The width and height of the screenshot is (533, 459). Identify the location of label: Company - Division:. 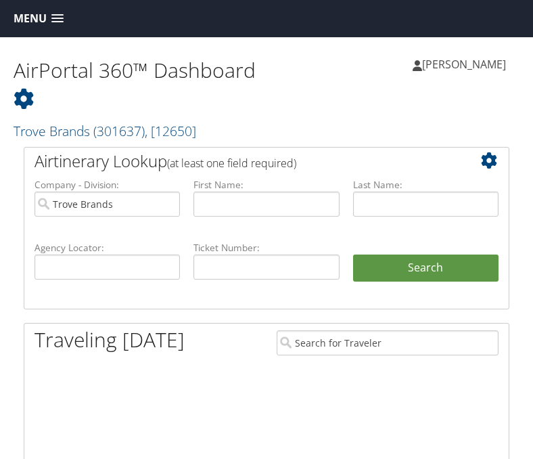
(107, 185).